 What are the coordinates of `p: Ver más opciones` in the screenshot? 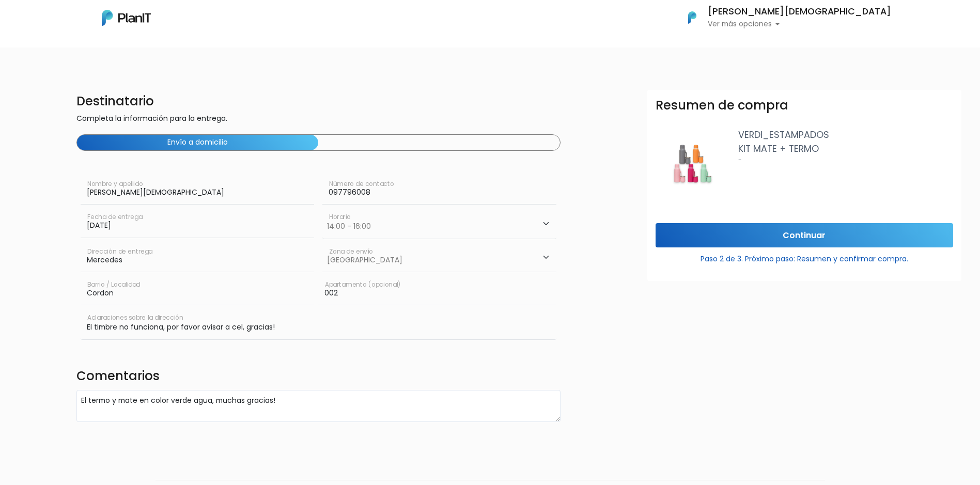 It's located at (799, 24).